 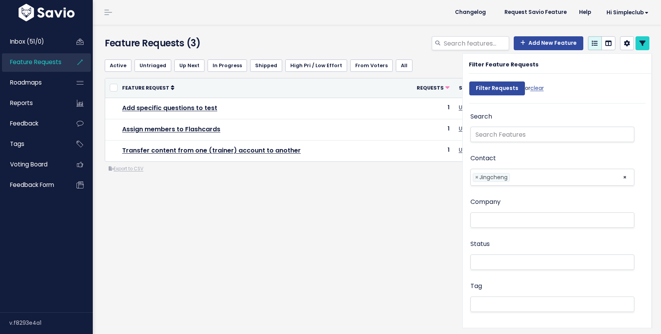 What do you see at coordinates (471, 12) in the screenshot?
I see `span: Changelog` at bounding box center [471, 12].